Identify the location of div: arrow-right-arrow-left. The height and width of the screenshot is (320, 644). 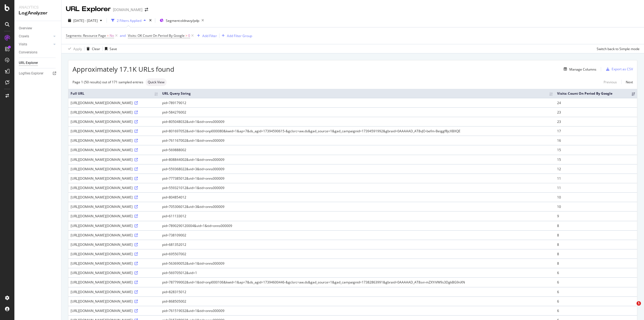
(146, 10).